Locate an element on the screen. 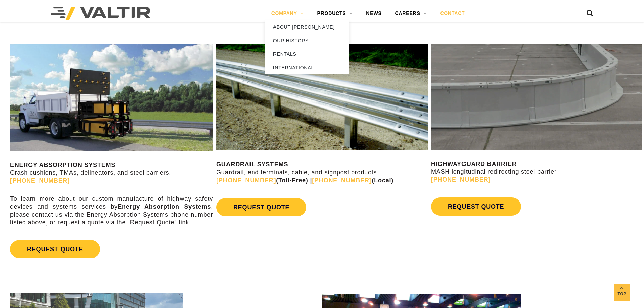  img: Valtir is located at coordinates (101, 14).